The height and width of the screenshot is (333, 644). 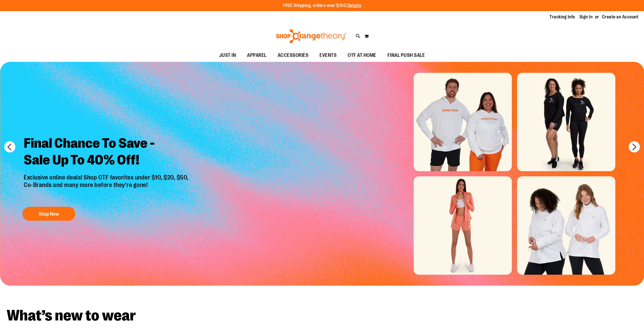 What do you see at coordinates (322, 6) in the screenshot?
I see `p: FREE Shipping, orders over $150.` at bounding box center [322, 6].